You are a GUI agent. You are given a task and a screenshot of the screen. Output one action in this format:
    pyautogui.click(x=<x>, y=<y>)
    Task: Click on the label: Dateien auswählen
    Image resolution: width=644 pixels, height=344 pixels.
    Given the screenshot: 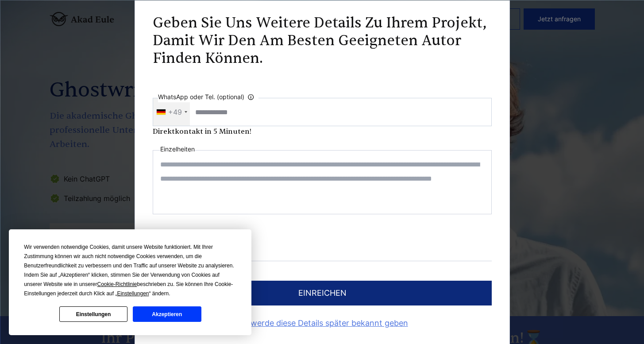 What is the action you would take?
    pyautogui.click(x=322, y=236)
    